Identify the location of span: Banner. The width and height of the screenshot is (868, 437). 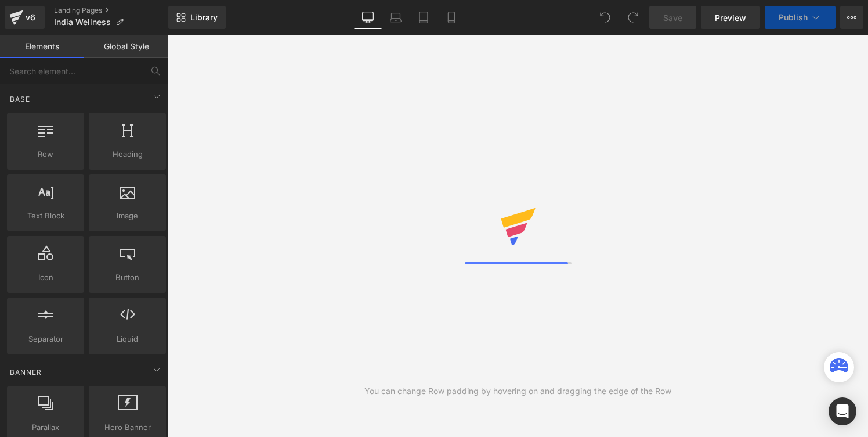
(25, 372).